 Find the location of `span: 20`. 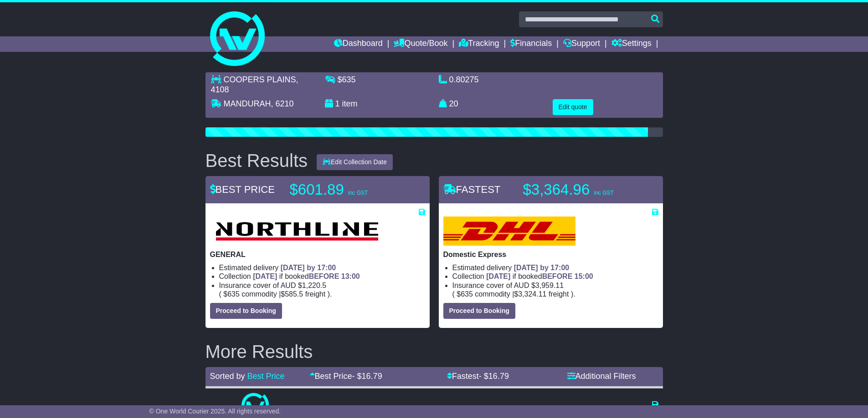

span: 20 is located at coordinates (454, 104).